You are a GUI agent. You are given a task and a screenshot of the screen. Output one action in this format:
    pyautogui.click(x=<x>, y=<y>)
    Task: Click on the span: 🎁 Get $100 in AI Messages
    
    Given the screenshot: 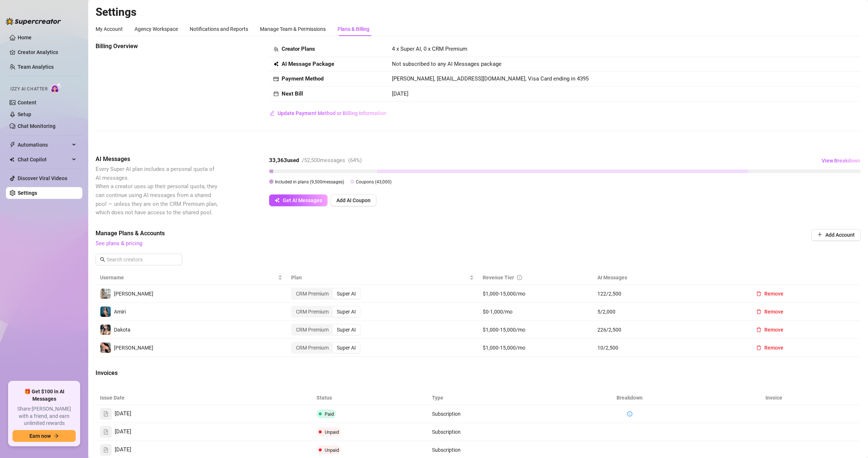 What is the action you would take?
    pyautogui.click(x=44, y=395)
    